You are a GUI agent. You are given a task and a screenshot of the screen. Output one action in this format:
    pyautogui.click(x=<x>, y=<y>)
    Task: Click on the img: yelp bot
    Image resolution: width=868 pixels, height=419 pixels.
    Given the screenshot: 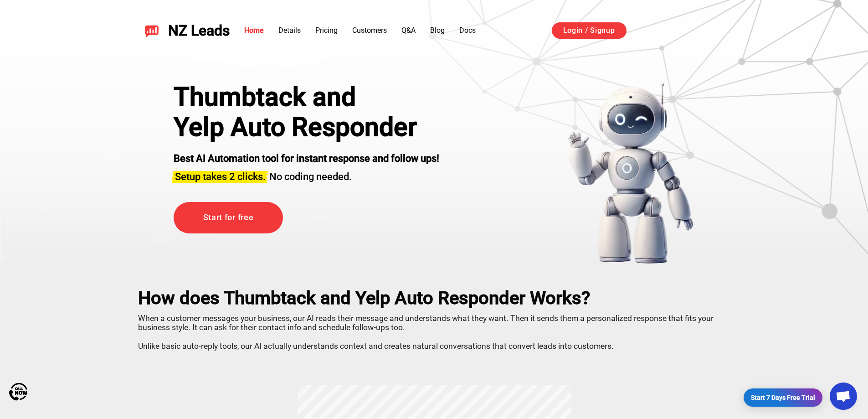 What is the action you would take?
    pyautogui.click(x=630, y=173)
    